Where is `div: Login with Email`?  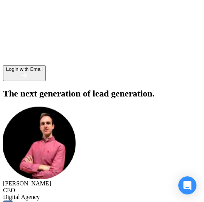 div: Login with Email is located at coordinates (24, 69).